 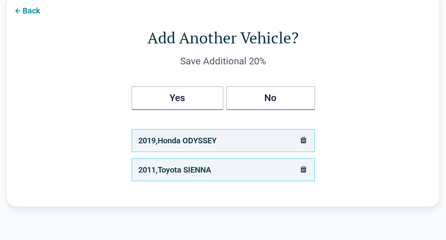 I want to click on div: 2019 , Honda ODYSSEY, so click(x=177, y=141).